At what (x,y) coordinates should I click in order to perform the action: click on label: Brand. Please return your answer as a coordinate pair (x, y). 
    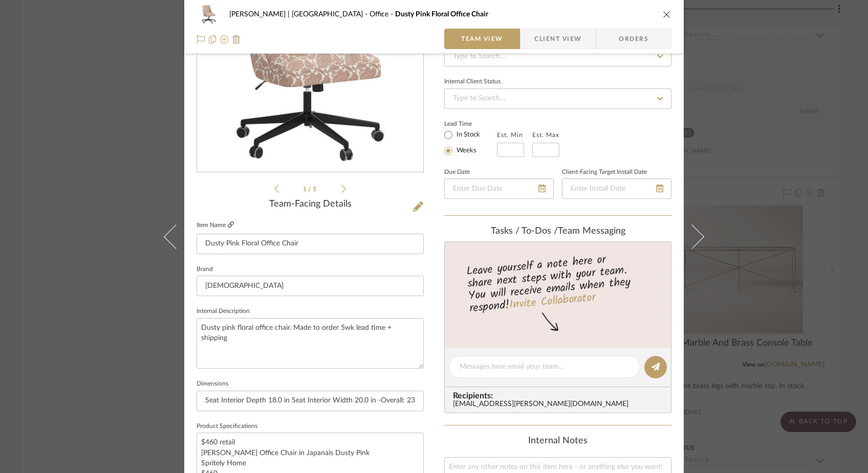
    Looking at the image, I should click on (204, 270).